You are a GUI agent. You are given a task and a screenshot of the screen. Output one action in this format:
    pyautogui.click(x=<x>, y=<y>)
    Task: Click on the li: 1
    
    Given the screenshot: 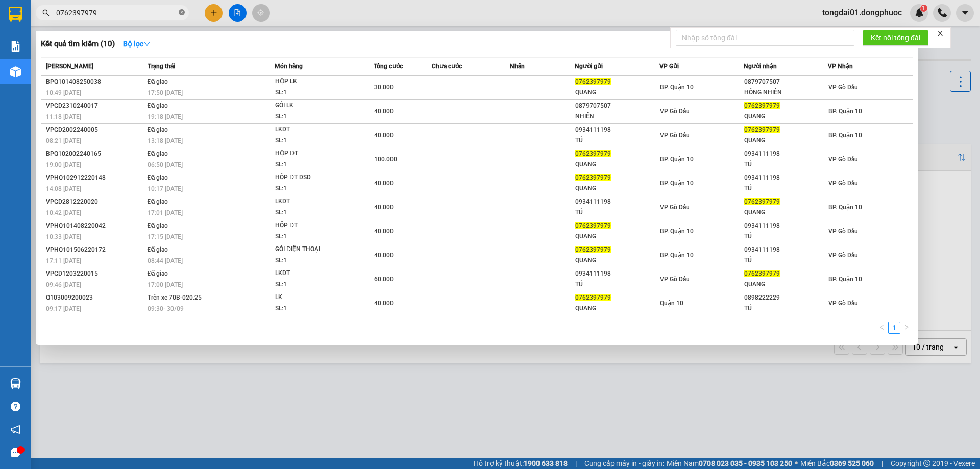 What is the action you would take?
    pyautogui.click(x=894, y=328)
    